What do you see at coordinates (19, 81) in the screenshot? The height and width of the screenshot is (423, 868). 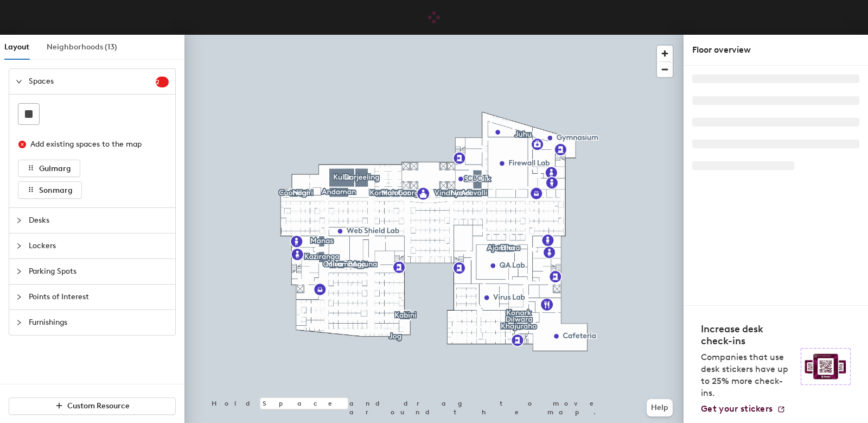 I see `span: expanded` at bounding box center [19, 81].